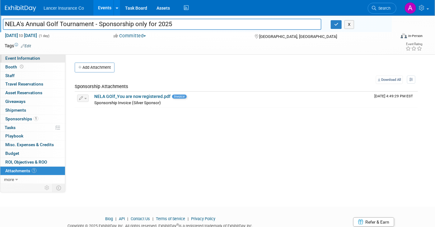 The height and width of the screenshot is (227, 435). I want to click on span: Event Information, so click(23, 58).